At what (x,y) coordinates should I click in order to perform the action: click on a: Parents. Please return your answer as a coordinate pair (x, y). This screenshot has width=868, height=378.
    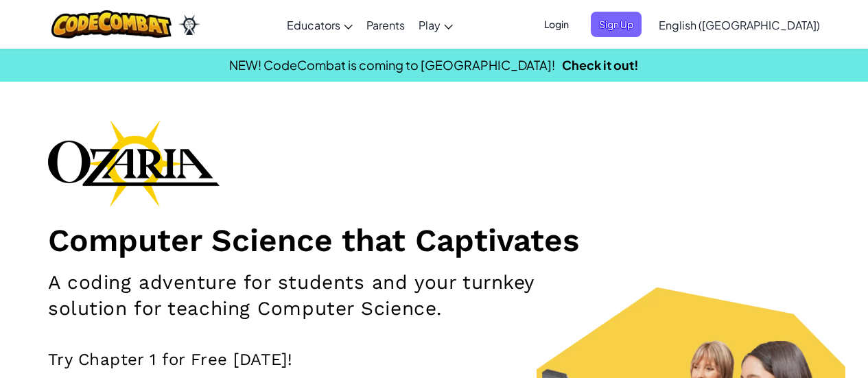
    Looking at the image, I should click on (386, 25).